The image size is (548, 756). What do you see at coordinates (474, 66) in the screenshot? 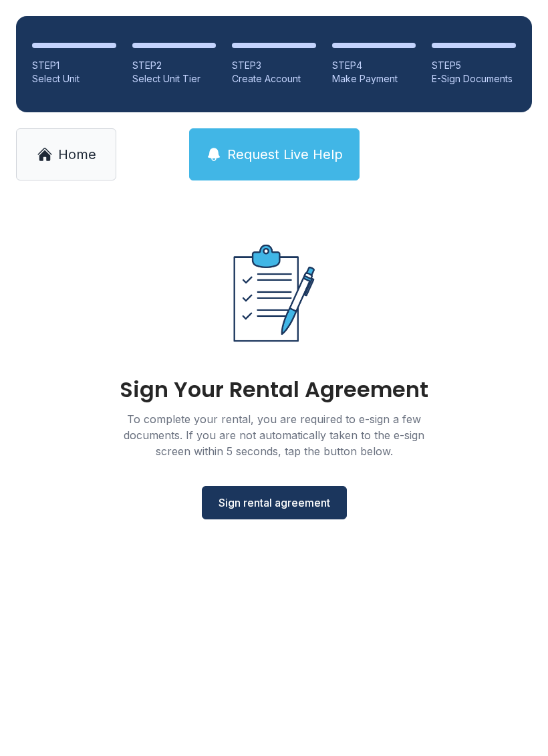
I see `div: STEP 5` at bounding box center [474, 66].